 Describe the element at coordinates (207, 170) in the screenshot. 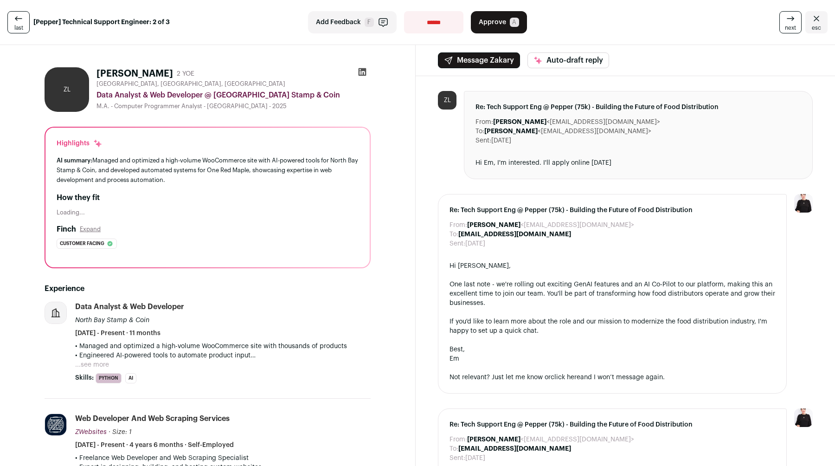

I see `div: Managed and optimized a high-volume WooCommerce site with AI-powered tools for North Bay Stamp & ...` at that location.